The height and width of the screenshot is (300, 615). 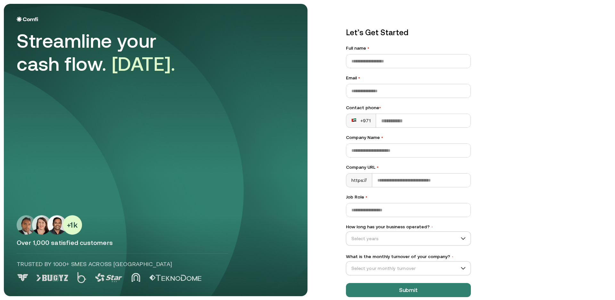 I want to click on img: Logo 3, so click(x=109, y=278).